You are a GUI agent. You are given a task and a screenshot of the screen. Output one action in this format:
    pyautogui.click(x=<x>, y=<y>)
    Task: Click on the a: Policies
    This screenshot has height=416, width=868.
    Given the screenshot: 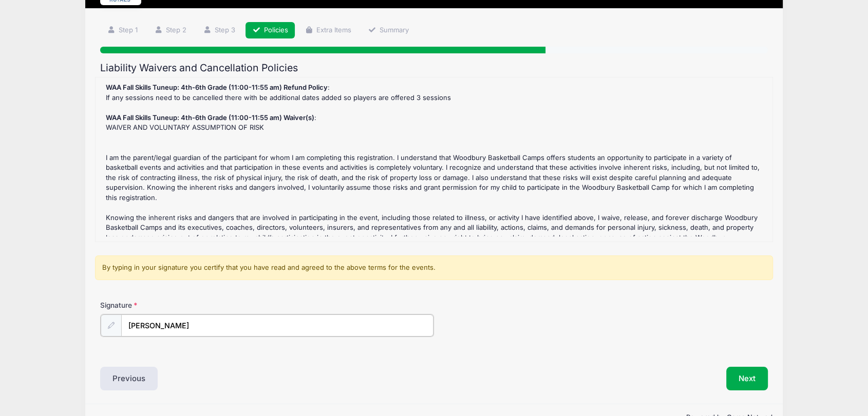 What is the action you would take?
    pyautogui.click(x=270, y=30)
    